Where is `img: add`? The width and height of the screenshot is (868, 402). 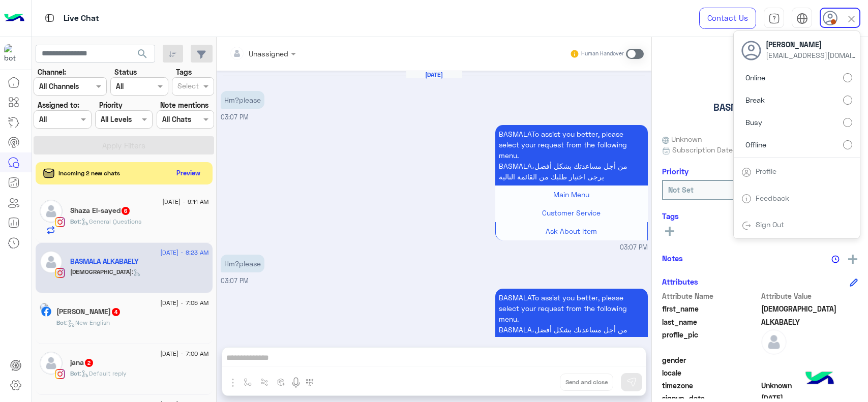
img: add is located at coordinates (853, 259).